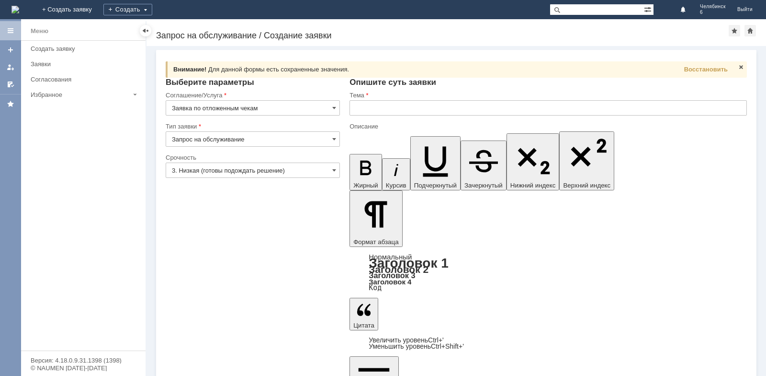  What do you see at coordinates (15, 10) in the screenshot?
I see `img: logo` at bounding box center [15, 10].